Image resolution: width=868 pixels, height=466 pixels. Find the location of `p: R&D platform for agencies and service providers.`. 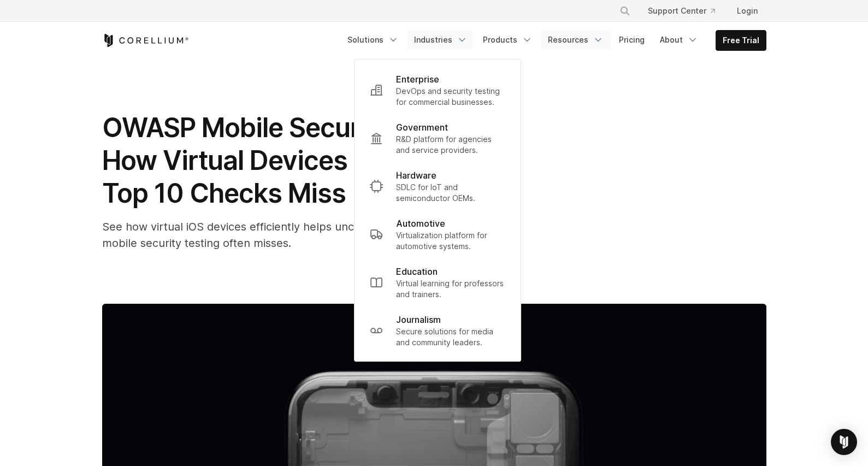

p: R&D platform for agencies and service providers. is located at coordinates (451, 145).